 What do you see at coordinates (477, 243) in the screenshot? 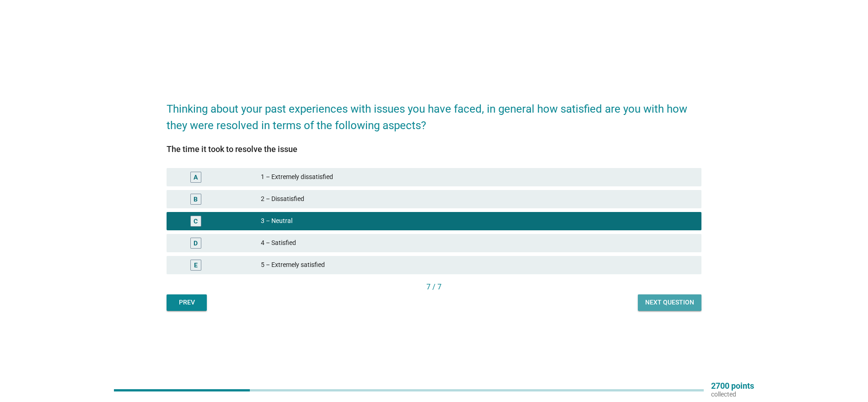
I see `div: 4 – Satisfied` at bounding box center [477, 243].